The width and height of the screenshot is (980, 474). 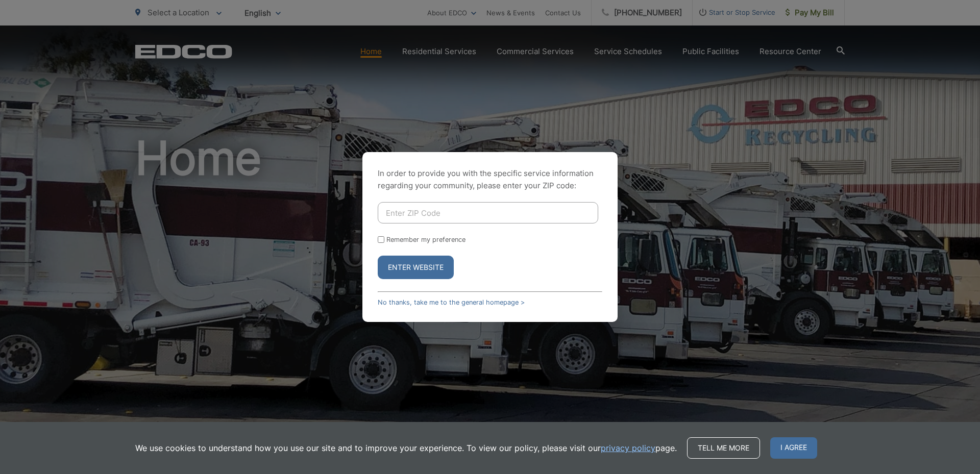 What do you see at coordinates (794, 449) in the screenshot?
I see `span: I agree` at bounding box center [794, 449].